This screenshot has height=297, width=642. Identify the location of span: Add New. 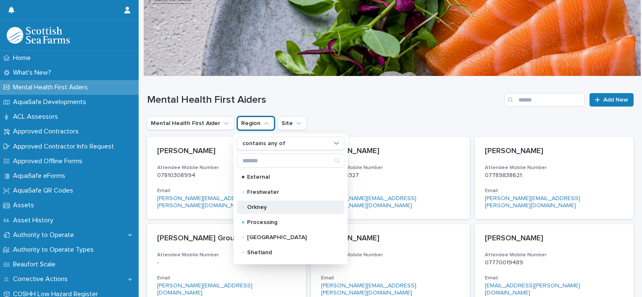
(615, 100).